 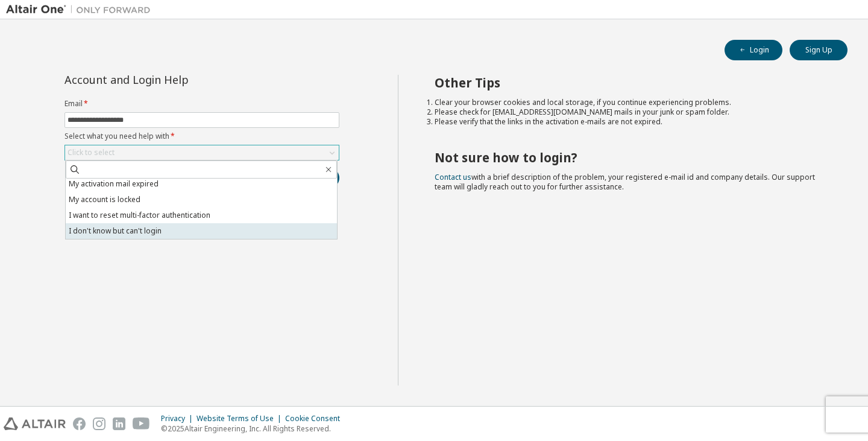 I want to click on h2: Other Tips, so click(x=630, y=83).